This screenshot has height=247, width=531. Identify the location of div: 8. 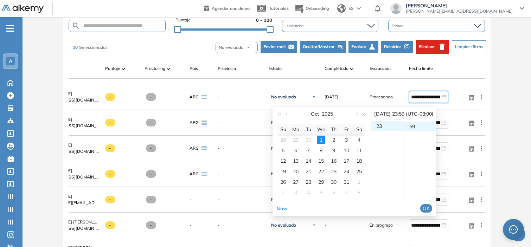
(321, 151).